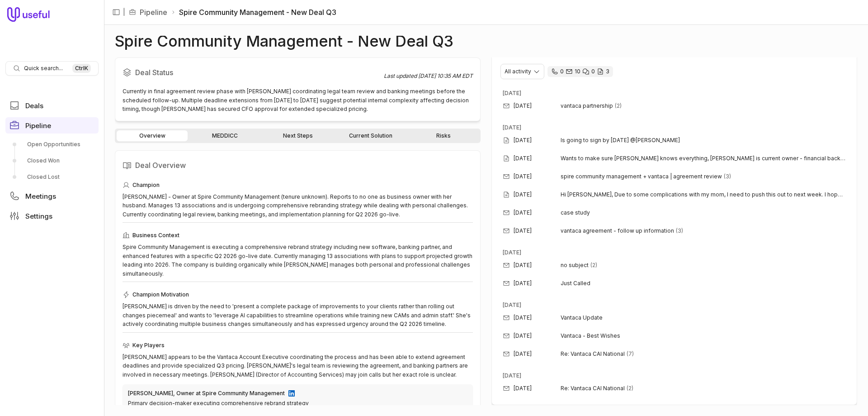  What do you see at coordinates (580, 72) in the screenshot?
I see `div: 0 calls and 10 email threads` at bounding box center [580, 72].